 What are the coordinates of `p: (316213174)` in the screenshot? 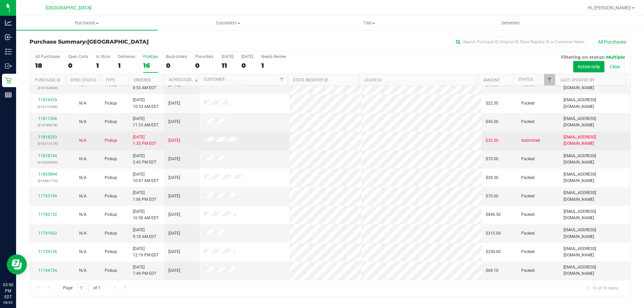 It's located at (47, 143).